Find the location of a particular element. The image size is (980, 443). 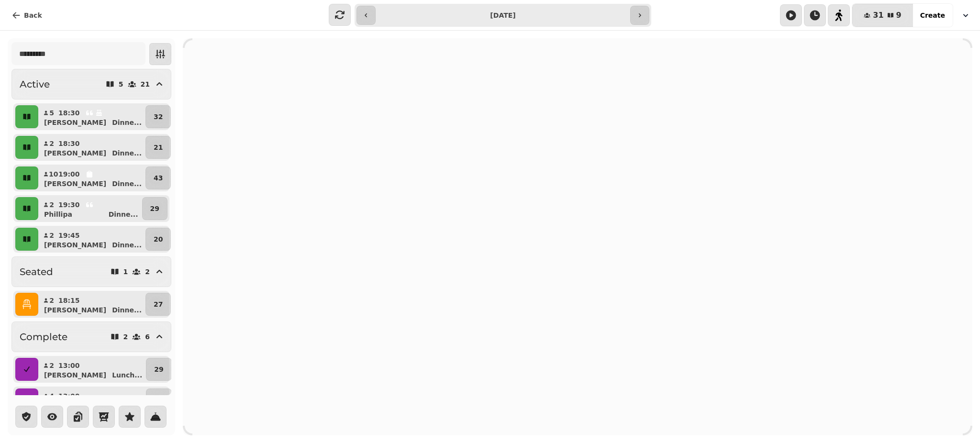

p: 6 is located at coordinates (147, 337).